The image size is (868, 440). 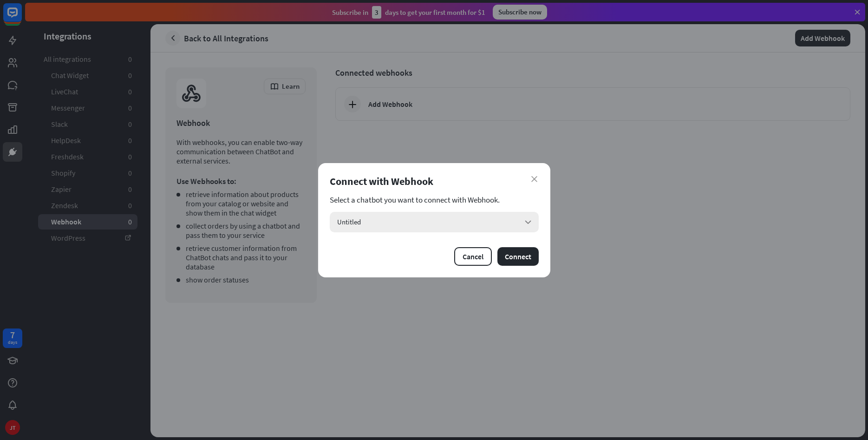 I want to click on i: close, so click(x=534, y=179).